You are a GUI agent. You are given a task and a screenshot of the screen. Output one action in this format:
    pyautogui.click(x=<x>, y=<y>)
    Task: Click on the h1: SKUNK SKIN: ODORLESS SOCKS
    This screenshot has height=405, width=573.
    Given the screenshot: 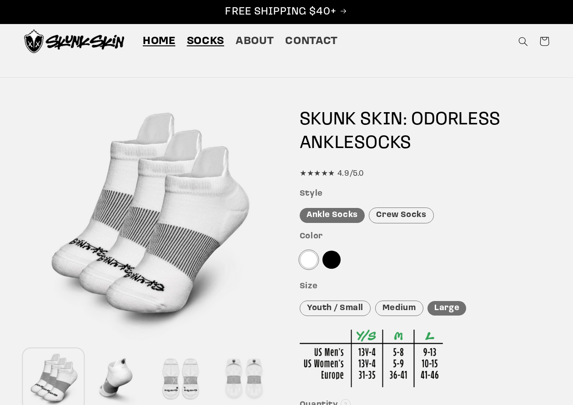 What is the action you would take?
    pyautogui.click(x=424, y=132)
    